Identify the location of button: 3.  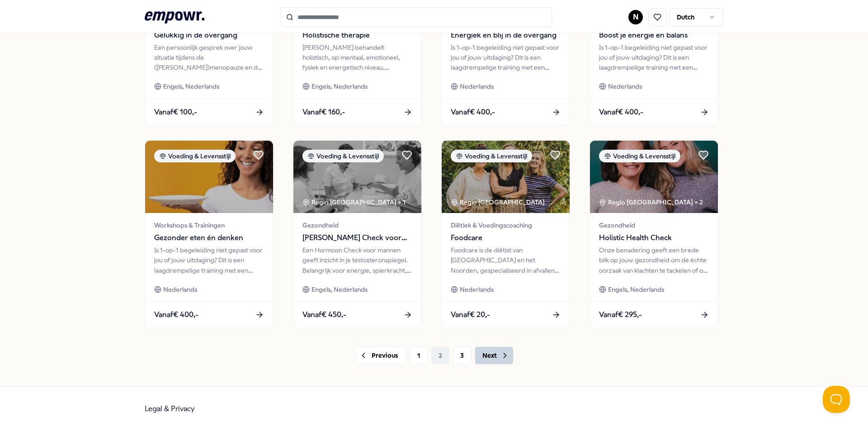
(462, 356).